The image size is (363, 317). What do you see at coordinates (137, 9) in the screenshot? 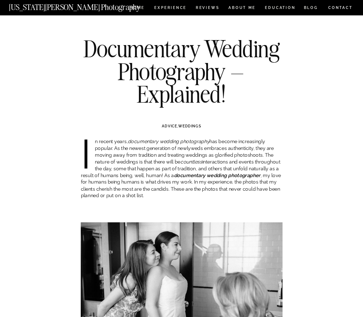
I see `nav: HOME` at bounding box center [137, 9].